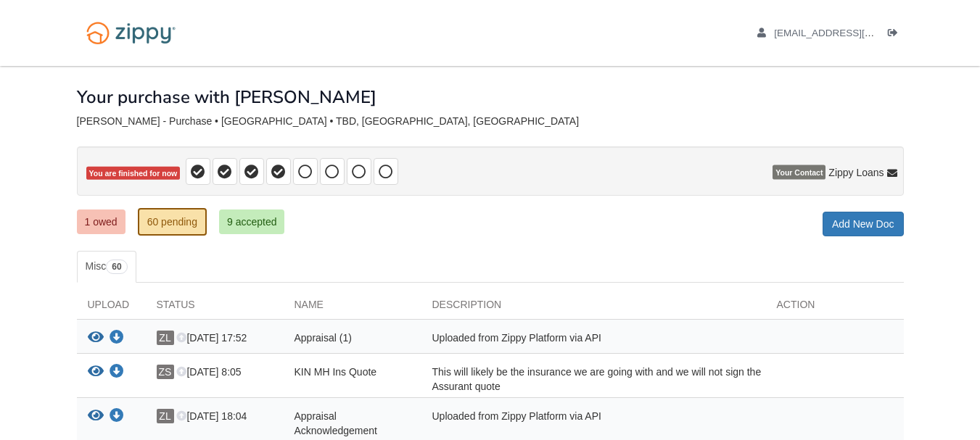 The image size is (980, 440). Describe the element at coordinates (856, 33) in the screenshot. I see `span: zach.stephenson99@gmail.com` at that location.